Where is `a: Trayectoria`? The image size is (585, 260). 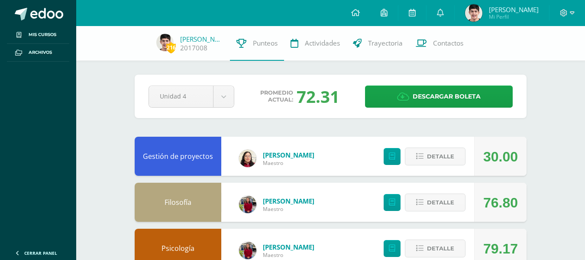 a: Trayectoria is located at coordinates (378, 43).